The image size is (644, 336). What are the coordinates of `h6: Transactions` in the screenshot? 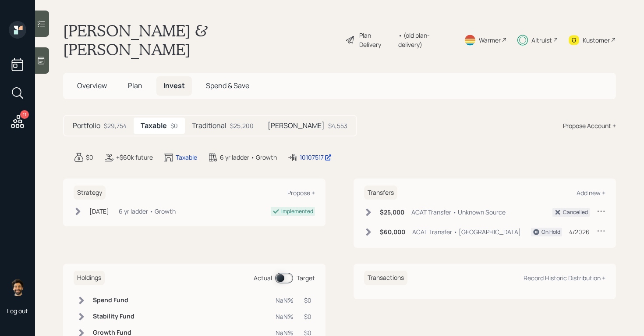 It's located at (386, 277).